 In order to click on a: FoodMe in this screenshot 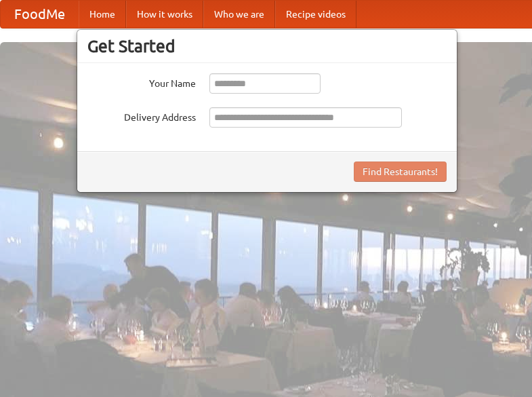, I will do `click(40, 14)`.